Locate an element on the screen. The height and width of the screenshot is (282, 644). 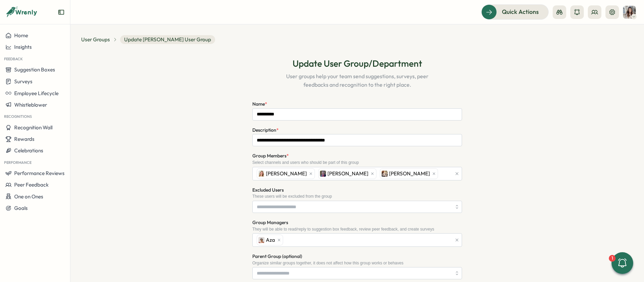
span: Performance Reviews is located at coordinates (39, 173).